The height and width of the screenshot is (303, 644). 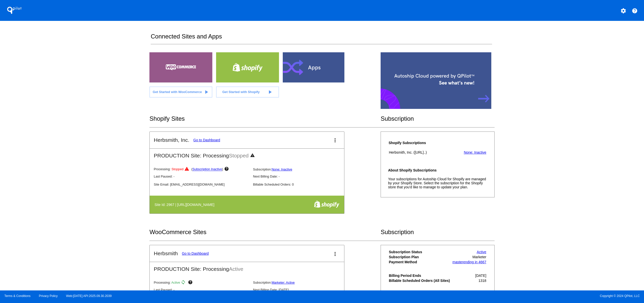 What do you see at coordinates (241, 92) in the screenshot?
I see `span: Get Started with Shopify` at bounding box center [241, 92].